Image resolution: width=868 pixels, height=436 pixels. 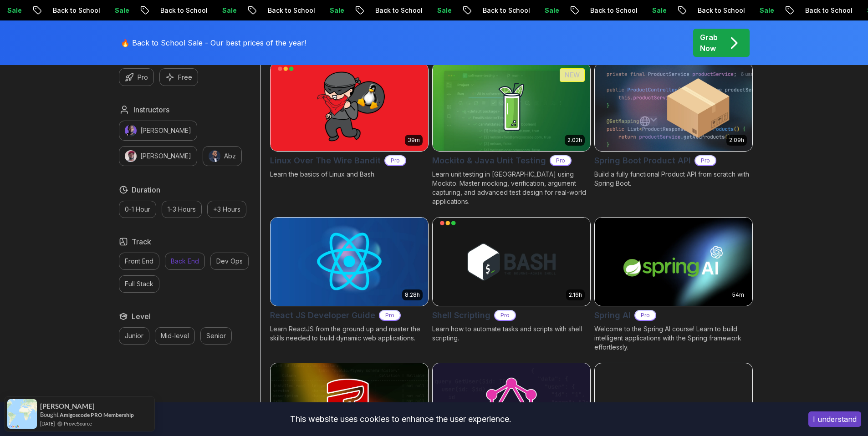 I want to click on p: 8.28h, so click(x=412, y=295).